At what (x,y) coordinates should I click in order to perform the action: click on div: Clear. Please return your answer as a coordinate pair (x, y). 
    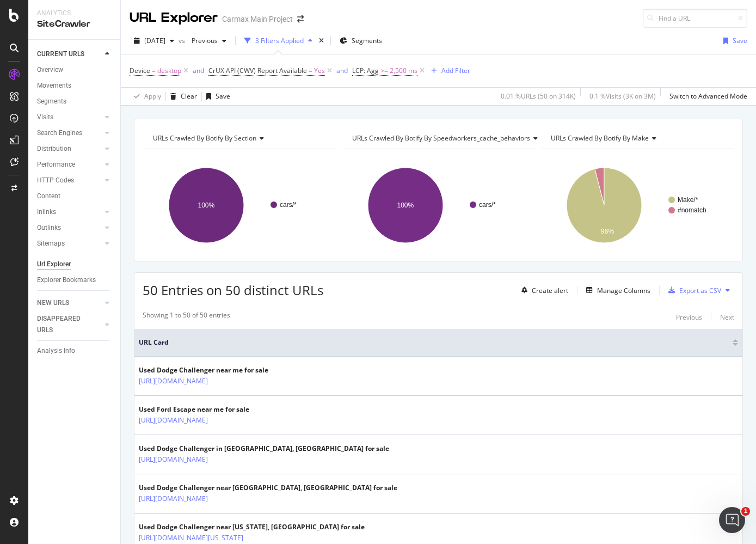
    Looking at the image, I should click on (189, 96).